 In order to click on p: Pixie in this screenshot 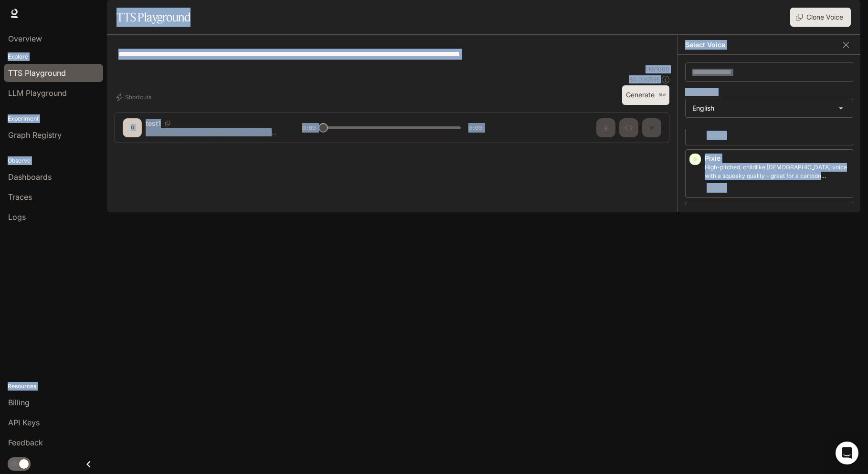, I will do `click(777, 158)`.